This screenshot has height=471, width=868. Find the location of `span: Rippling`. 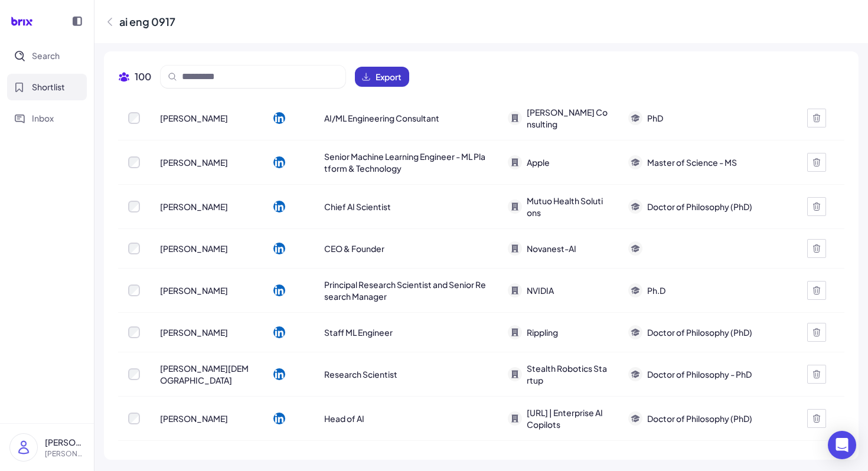

span: Rippling is located at coordinates (542, 332).